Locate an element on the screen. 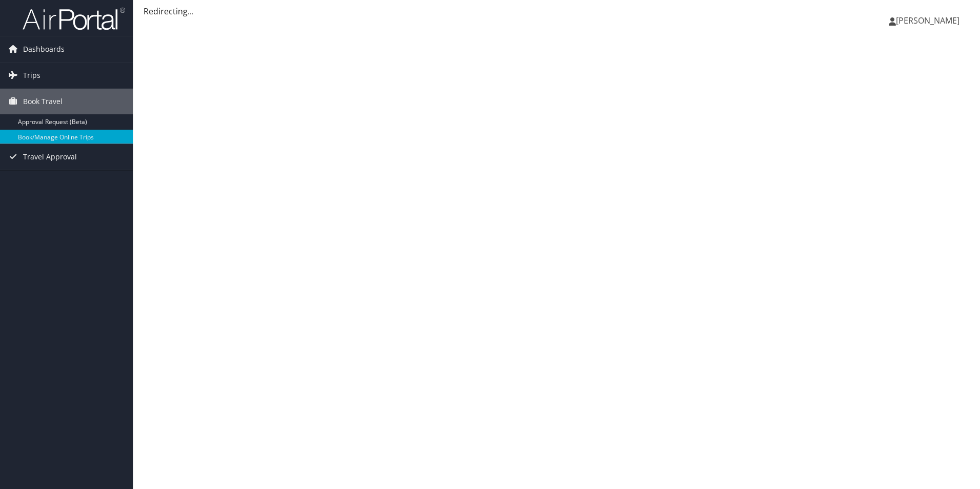  div: Redirecting... is located at coordinates (556, 11).